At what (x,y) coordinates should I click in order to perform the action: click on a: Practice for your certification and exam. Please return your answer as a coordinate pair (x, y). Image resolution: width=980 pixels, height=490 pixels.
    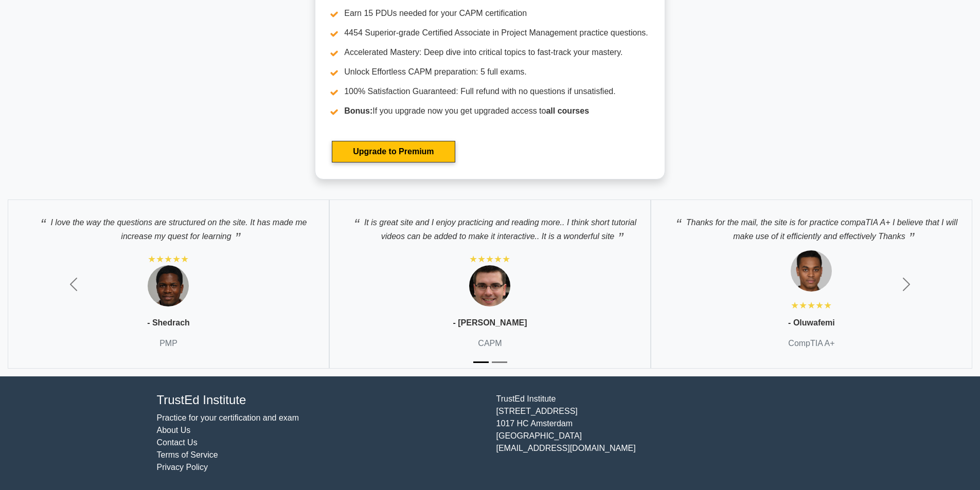
    Looking at the image, I should click on (228, 417).